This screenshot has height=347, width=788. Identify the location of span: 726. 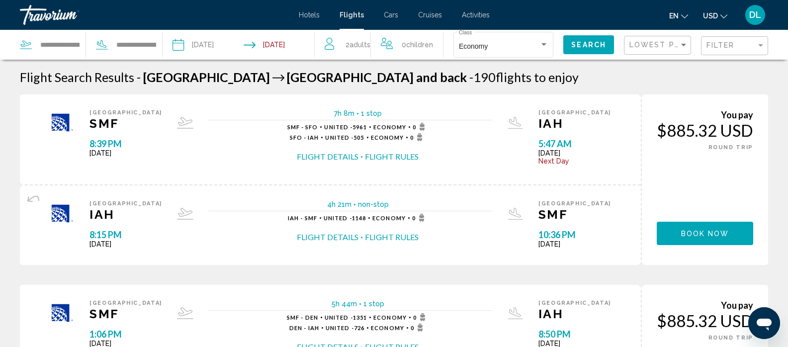
(345, 328).